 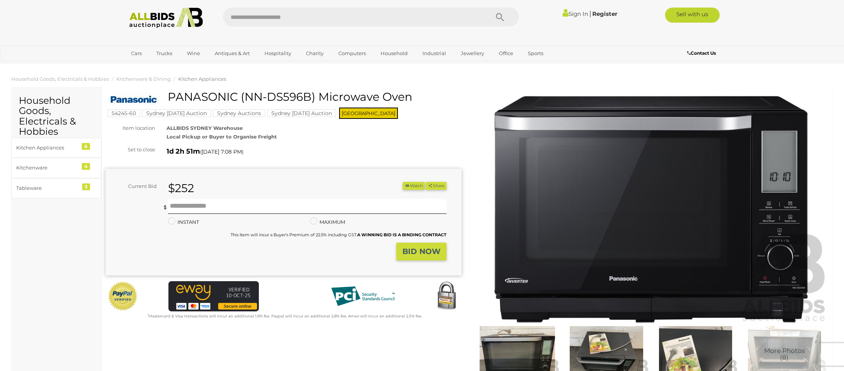 I want to click on a: Charity, so click(x=315, y=53).